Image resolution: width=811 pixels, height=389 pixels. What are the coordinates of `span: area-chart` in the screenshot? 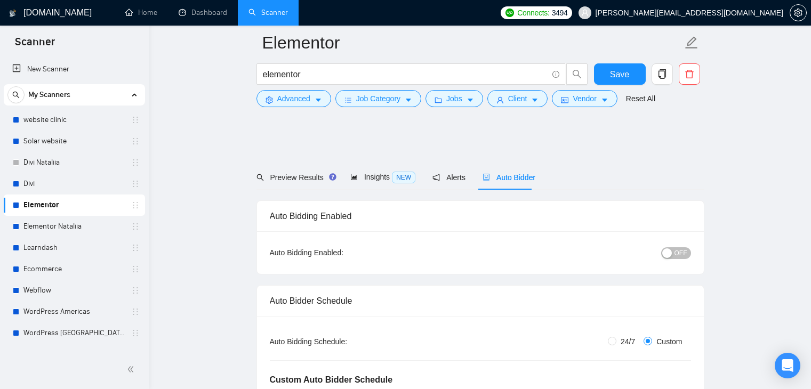 It's located at (354, 177).